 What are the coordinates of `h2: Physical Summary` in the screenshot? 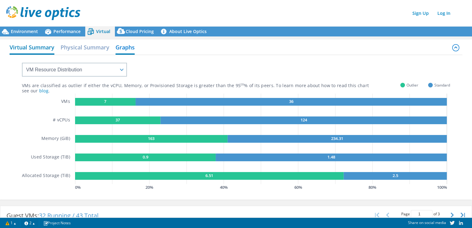 It's located at (85, 47).